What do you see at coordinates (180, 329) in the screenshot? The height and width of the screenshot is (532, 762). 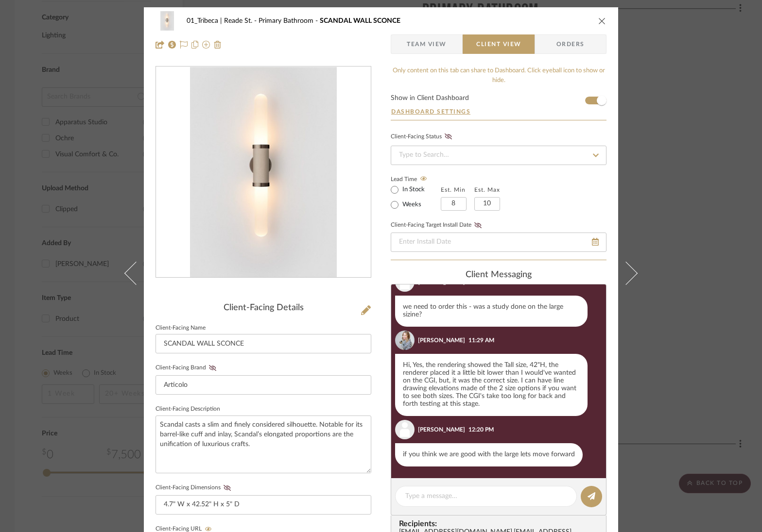 I see `label: Client-Facing Name` at bounding box center [180, 329].